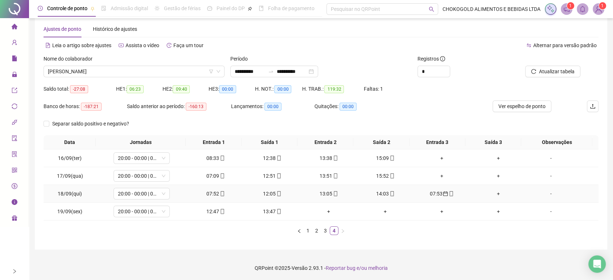  I want to click on div: 07:52, so click(215, 194).